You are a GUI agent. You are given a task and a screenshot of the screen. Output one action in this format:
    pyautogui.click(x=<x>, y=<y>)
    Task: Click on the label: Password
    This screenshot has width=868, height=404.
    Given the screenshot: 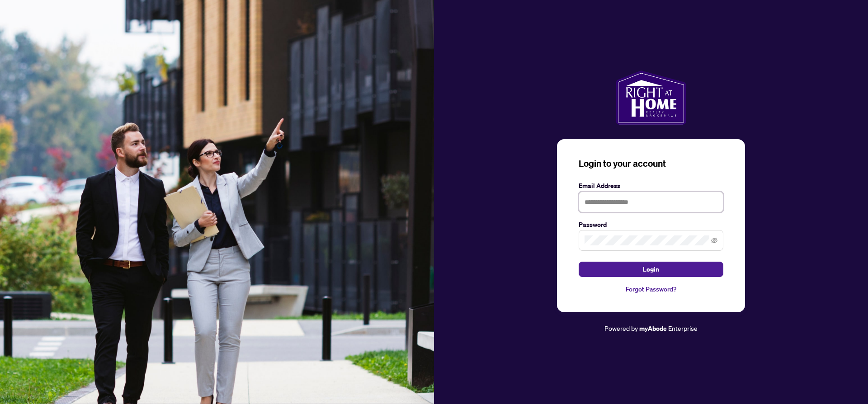 What is the action you would take?
    pyautogui.click(x=651, y=224)
    